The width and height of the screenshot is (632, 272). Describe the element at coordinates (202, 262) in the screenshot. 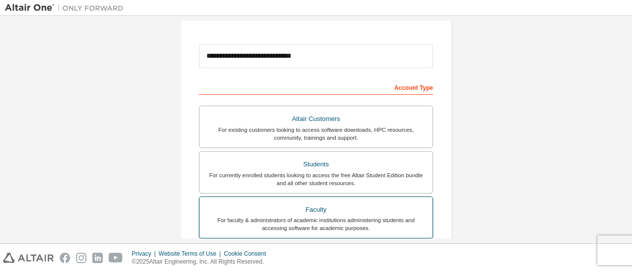

I see `p: © 2025 Altair Engineering, Inc. All Rights Reserved.` at that location.